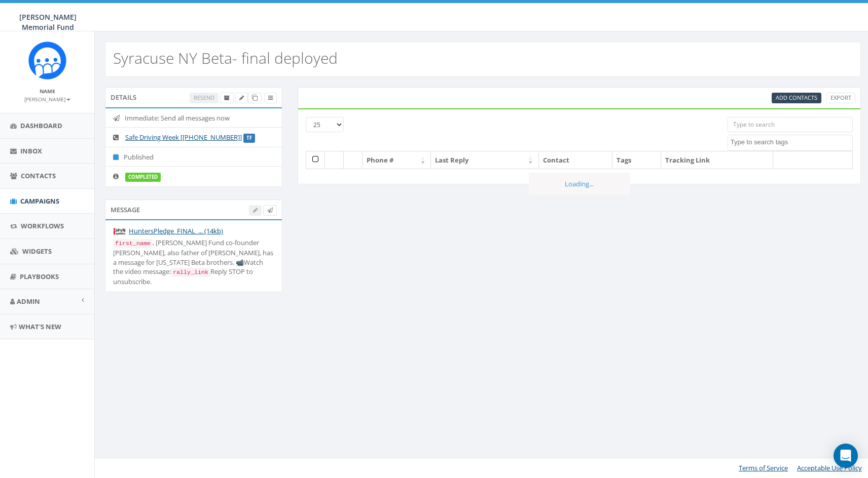 This screenshot has width=868, height=478. I want to click on span: Edit Campaign Title, so click(241, 97).